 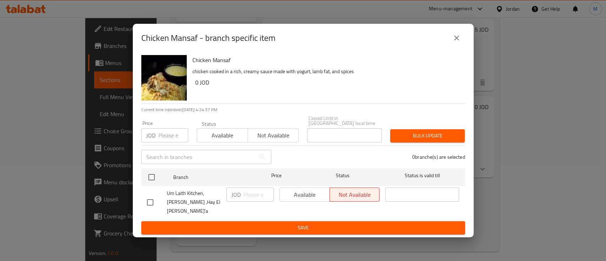 I want to click on img: Chicken Mansaf, so click(x=164, y=78).